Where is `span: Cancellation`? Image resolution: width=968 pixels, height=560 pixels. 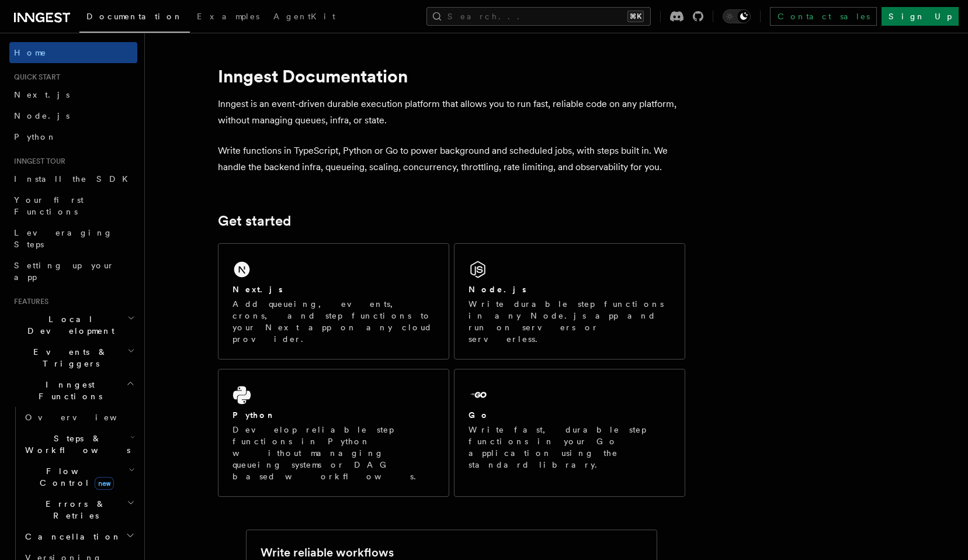 span: Cancellation is located at coordinates (71, 536).